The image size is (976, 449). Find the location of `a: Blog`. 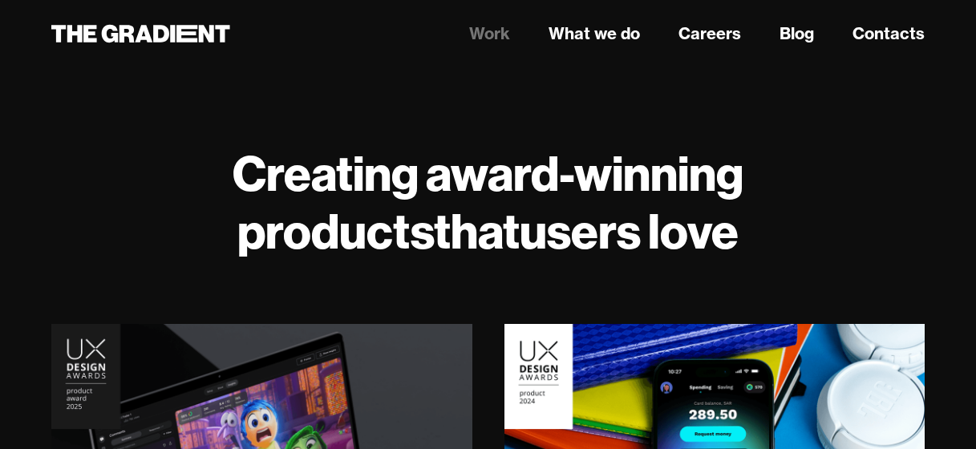

a: Blog is located at coordinates (796, 34).